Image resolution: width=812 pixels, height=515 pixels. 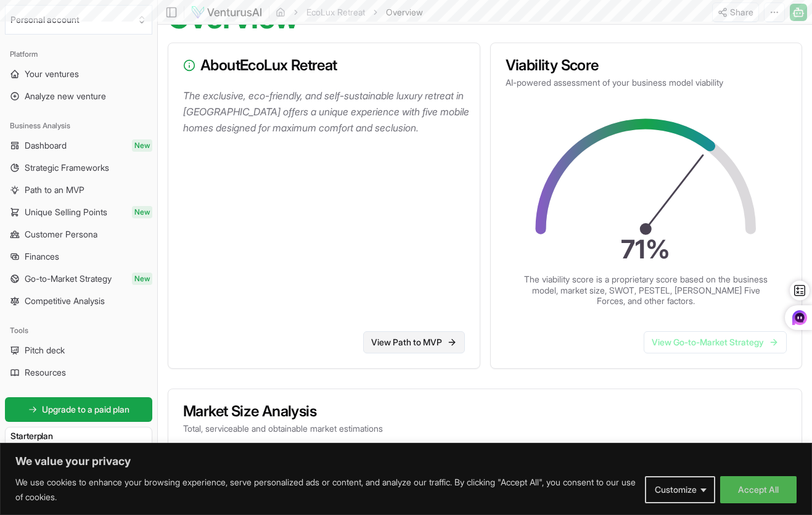 I want to click on p: We value your privacy, so click(x=406, y=462).